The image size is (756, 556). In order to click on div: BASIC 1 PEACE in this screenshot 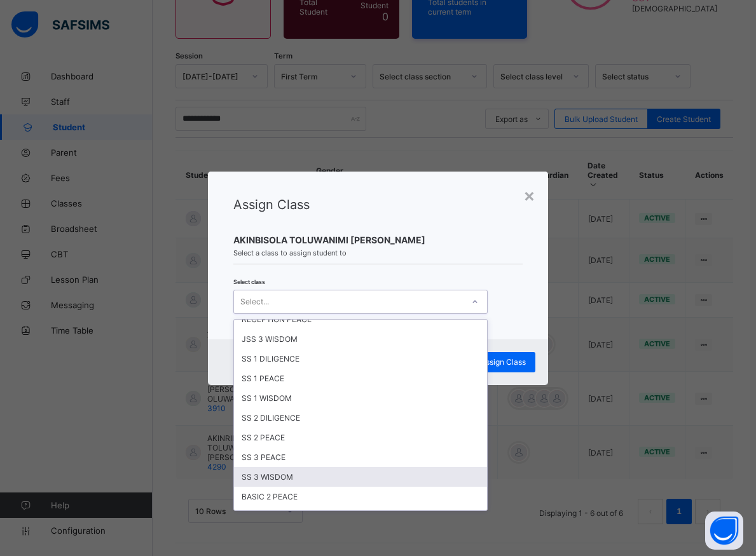, I will do `click(360, 516)`.